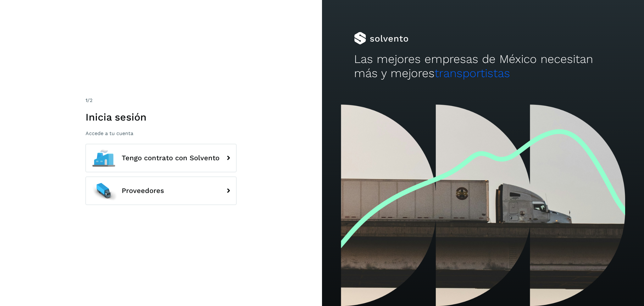  Describe the element at coordinates (161, 100) in the screenshot. I see `div: /2` at that location.